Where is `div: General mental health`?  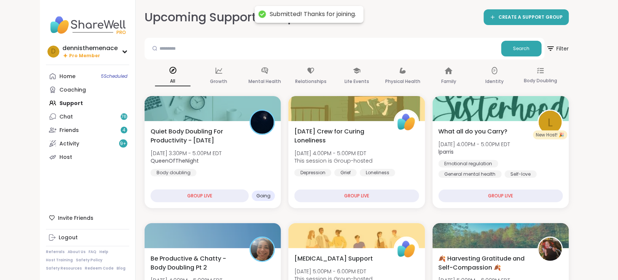
div: General mental health is located at coordinates (470, 174).